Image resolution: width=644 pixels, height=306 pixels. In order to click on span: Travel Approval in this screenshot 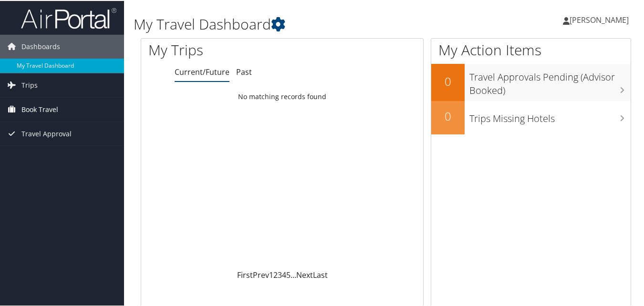, I will do `click(46, 133)`.